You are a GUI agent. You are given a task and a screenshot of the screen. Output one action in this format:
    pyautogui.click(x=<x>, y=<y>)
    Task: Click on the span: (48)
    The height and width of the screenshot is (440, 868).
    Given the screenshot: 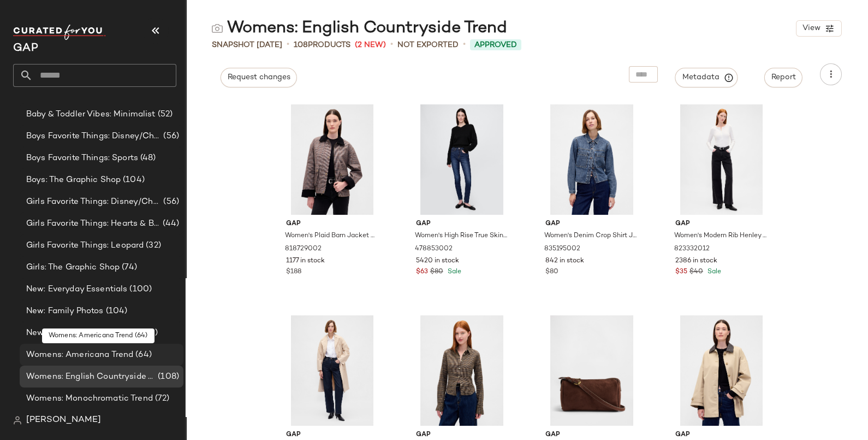 What is the action you would take?
    pyautogui.click(x=147, y=158)
    